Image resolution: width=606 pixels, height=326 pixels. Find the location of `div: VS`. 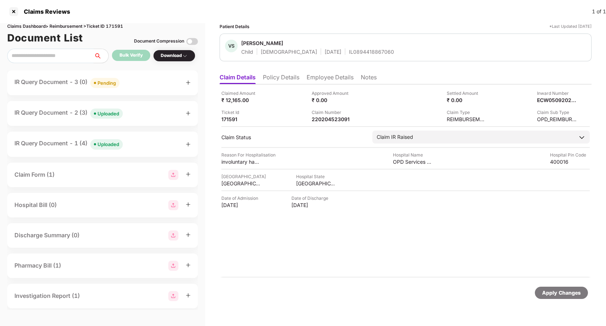

div: VS is located at coordinates (231, 46).